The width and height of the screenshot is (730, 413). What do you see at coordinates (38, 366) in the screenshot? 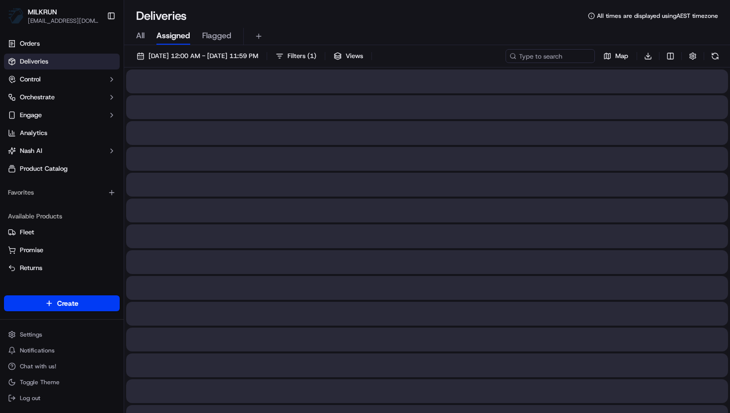
I see `span: Chat with us!` at bounding box center [38, 366].